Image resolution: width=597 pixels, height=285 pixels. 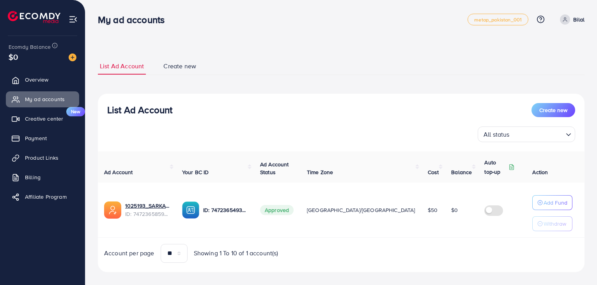 What do you see at coordinates (537, 133) in the screenshot?
I see `input: Search for option` at bounding box center [537, 133].